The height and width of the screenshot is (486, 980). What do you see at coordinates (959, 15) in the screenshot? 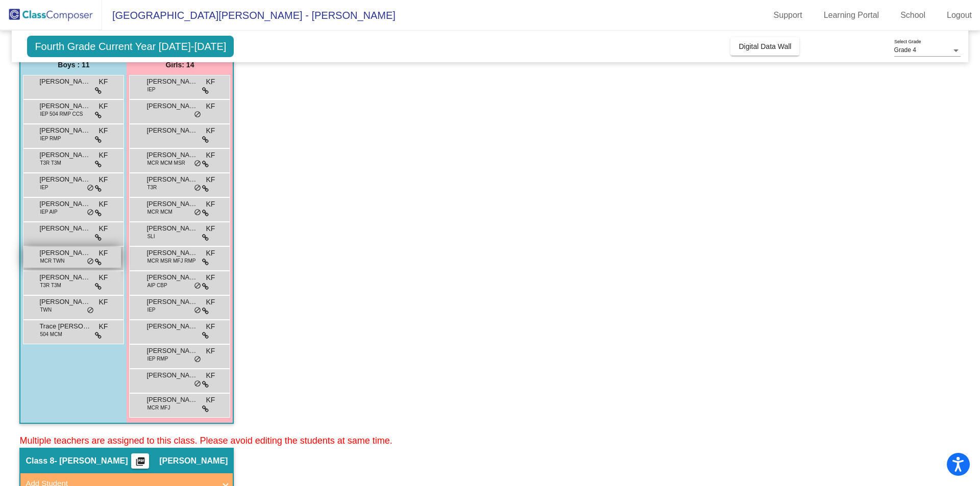
I see `a: Logout` at bounding box center [959, 15].